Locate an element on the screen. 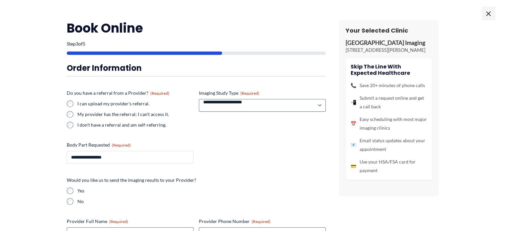  label: I don't have a referral and am self-referring. is located at coordinates (135, 125).